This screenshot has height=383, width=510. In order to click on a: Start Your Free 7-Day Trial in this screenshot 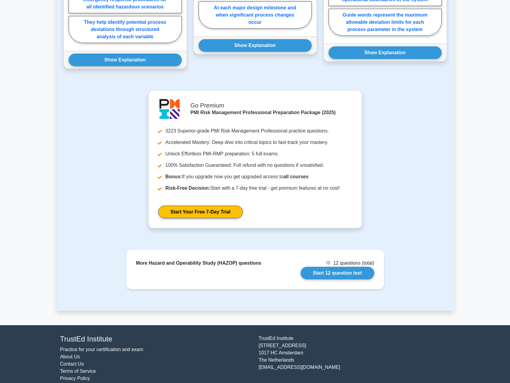, I will do `click(200, 212)`.